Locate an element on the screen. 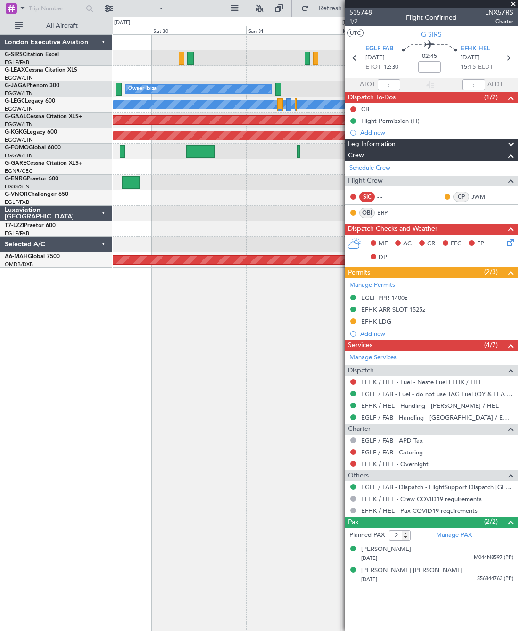  a: G-FOMOGlobal 6000 is located at coordinates (33, 148).